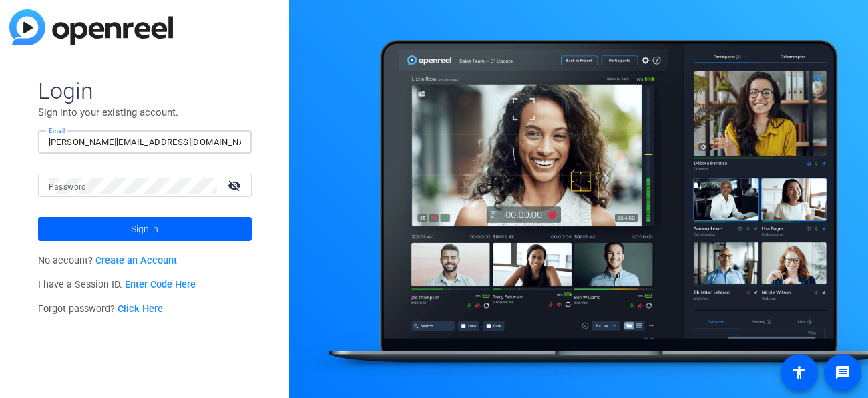 The width and height of the screenshot is (868, 398). Describe the element at coordinates (101, 309) in the screenshot. I see `span: Forgot password?` at that location.